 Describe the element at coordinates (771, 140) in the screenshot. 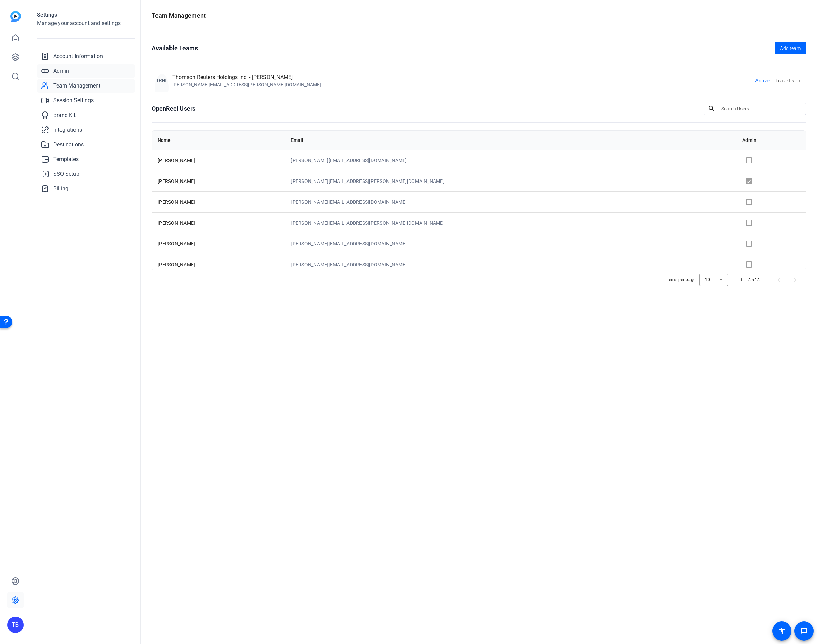

I see `th: Admin` at that location.